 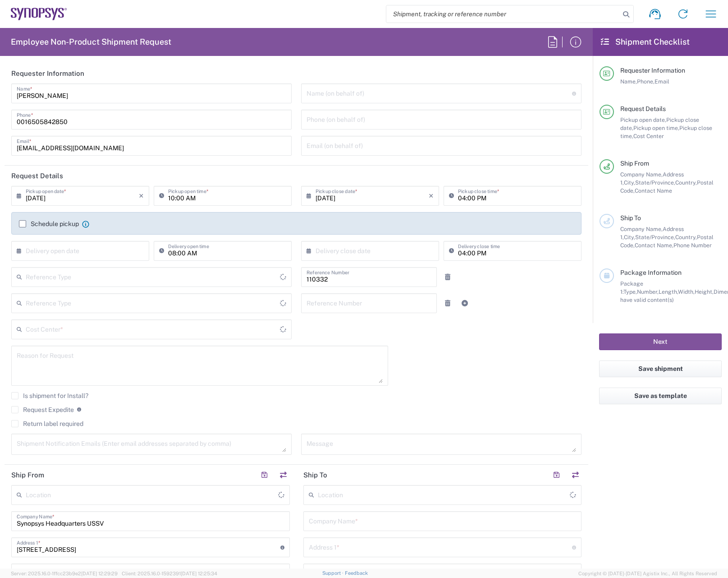 What do you see at coordinates (649, 136) in the screenshot?
I see `span: Cost Center` at bounding box center [649, 136].